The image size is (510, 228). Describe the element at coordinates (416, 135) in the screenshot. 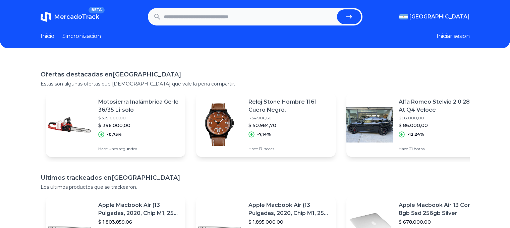

I see `p: -12,24%` at that location.